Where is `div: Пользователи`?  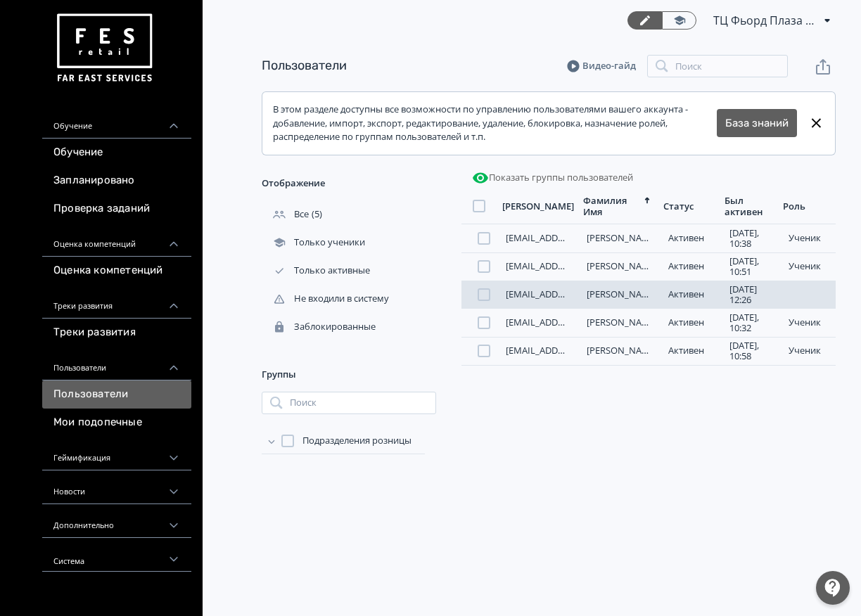
div: Пользователи is located at coordinates (117, 364).